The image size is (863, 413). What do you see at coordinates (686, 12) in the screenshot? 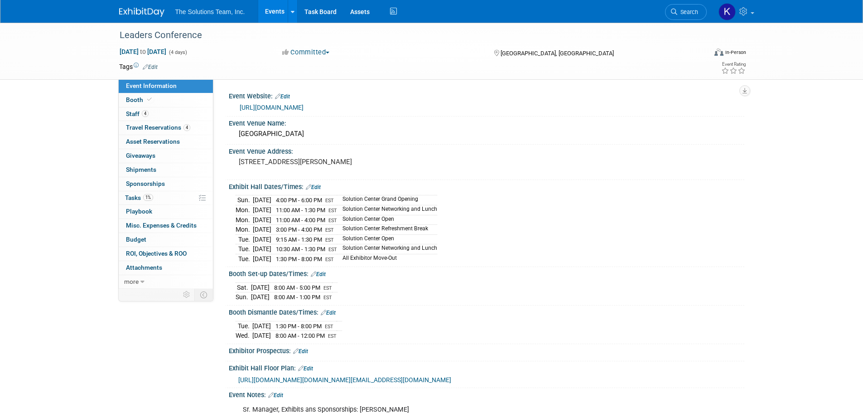
I see `a: Search` at bounding box center [686, 12].